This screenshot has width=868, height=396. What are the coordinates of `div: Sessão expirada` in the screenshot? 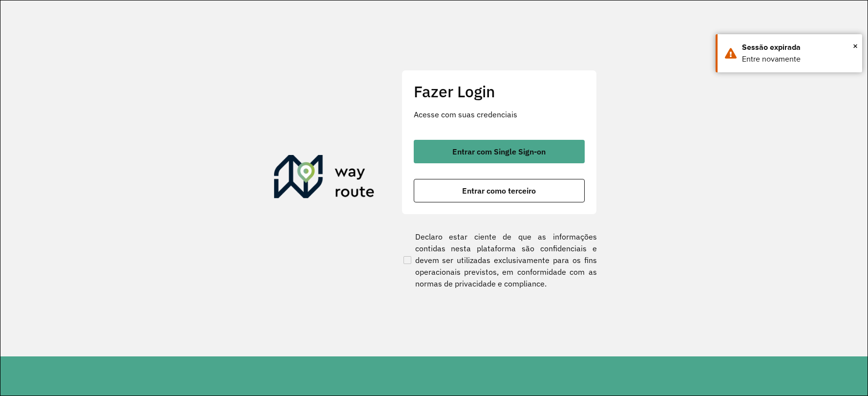 It's located at (798, 47).